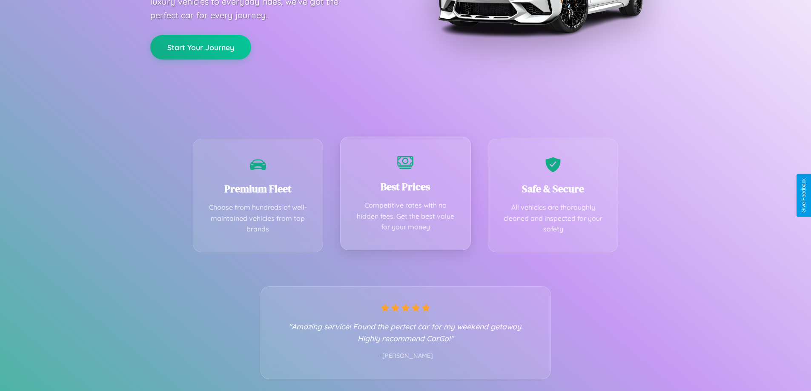  What do you see at coordinates (405, 216) in the screenshot?
I see `p: Competitive rates with no hidden fees. Get the best value for your money` at bounding box center [405, 216].